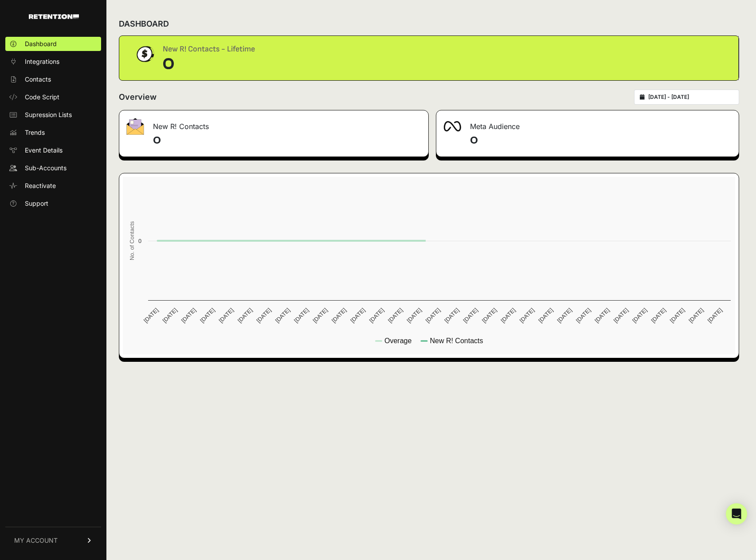 The height and width of the screenshot is (560, 756). I want to click on span: Contacts, so click(38, 79).